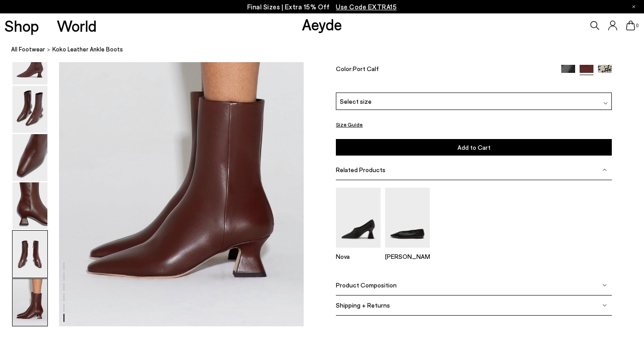 This screenshot has width=644, height=363. Describe the element at coordinates (30, 254) in the screenshot. I see `img: Koko Leather Ankle Boots - Image 5` at that location.